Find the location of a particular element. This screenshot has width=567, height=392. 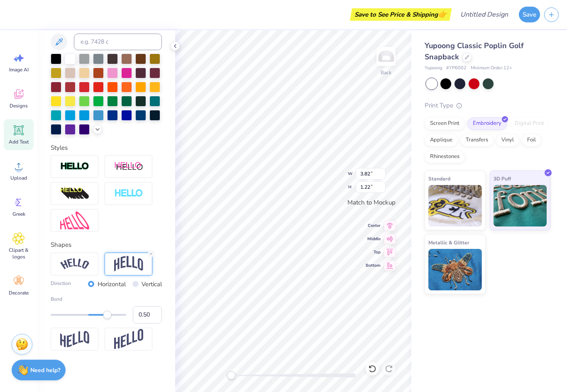

span: Standard is located at coordinates (439, 178).